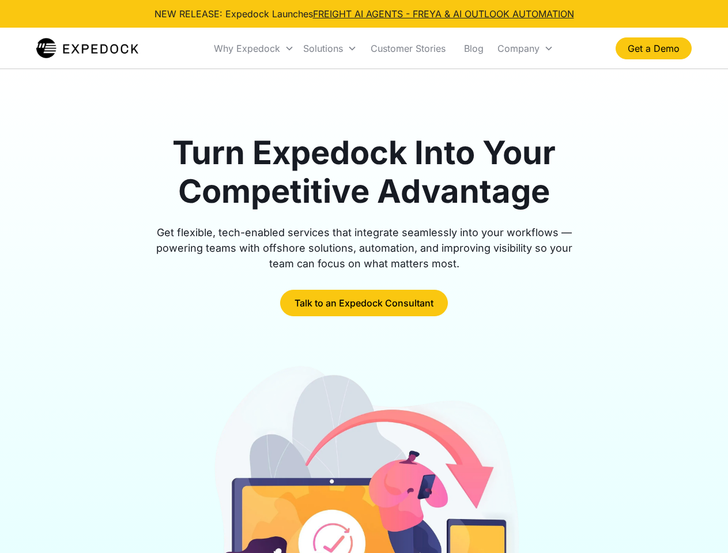 The height and width of the screenshot is (553, 728). What do you see at coordinates (699, 525) in the screenshot?
I see `div: Chat Widget` at bounding box center [699, 525].